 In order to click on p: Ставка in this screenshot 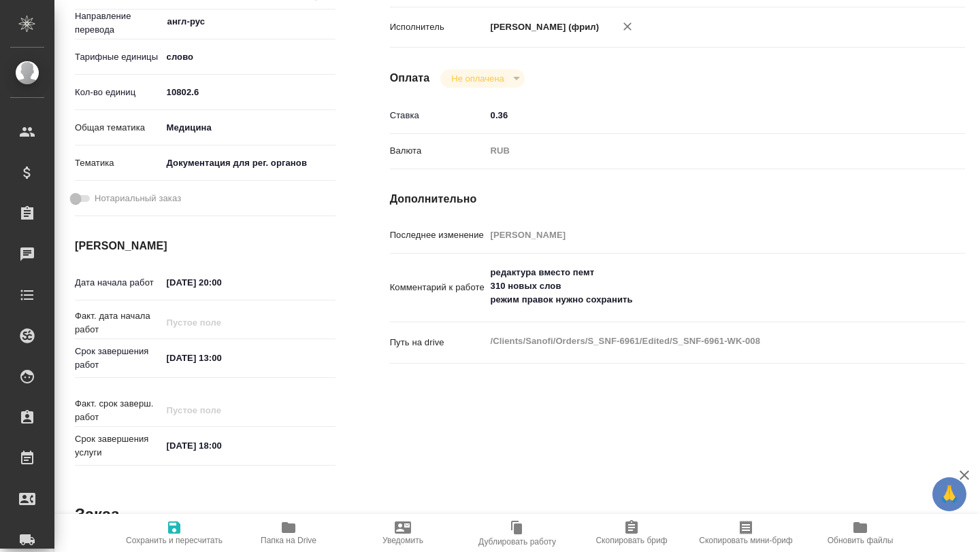, I will do `click(437, 116)`.